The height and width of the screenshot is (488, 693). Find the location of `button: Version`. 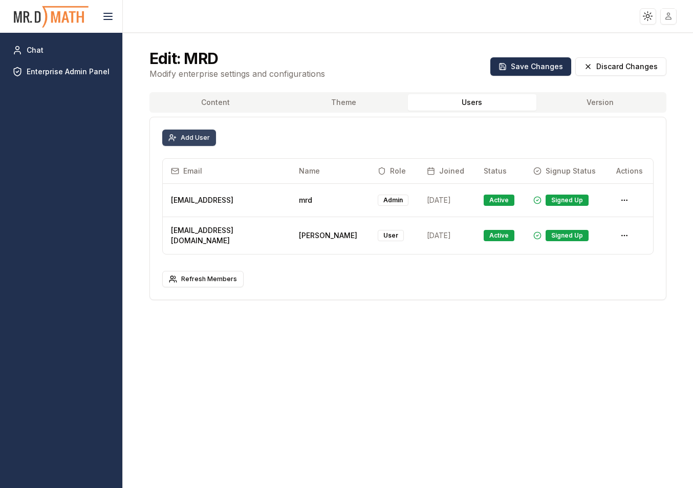

button: Version is located at coordinates (600, 102).